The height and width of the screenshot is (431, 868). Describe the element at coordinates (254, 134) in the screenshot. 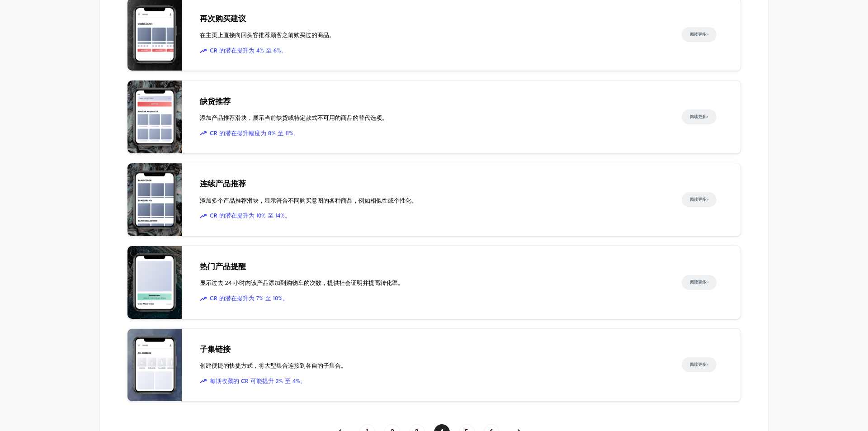

I see `font: CR 的潜在提升幅度为 8% 至 11%。` at that location.